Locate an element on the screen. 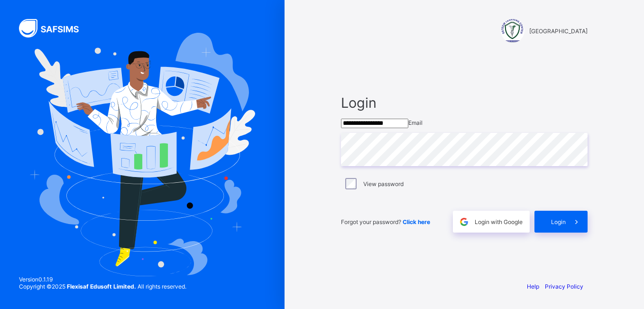  span: Click here is located at coordinates (416, 222).